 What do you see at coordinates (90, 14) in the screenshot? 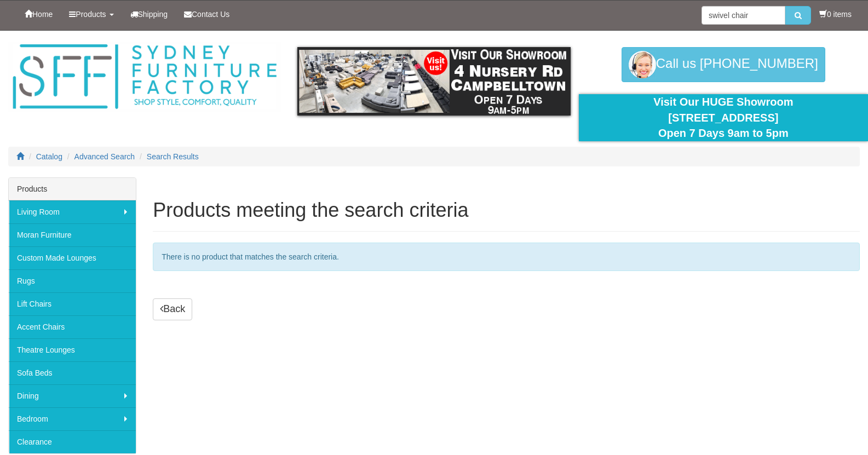
I see `span: Products` at bounding box center [90, 14].